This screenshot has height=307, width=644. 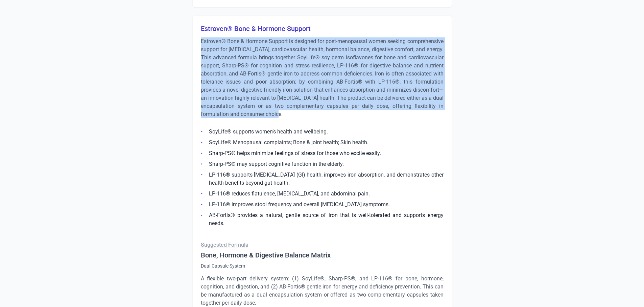 I want to click on li: Sharp-PS® may support cognitive function in the elderly., so click(x=322, y=165).